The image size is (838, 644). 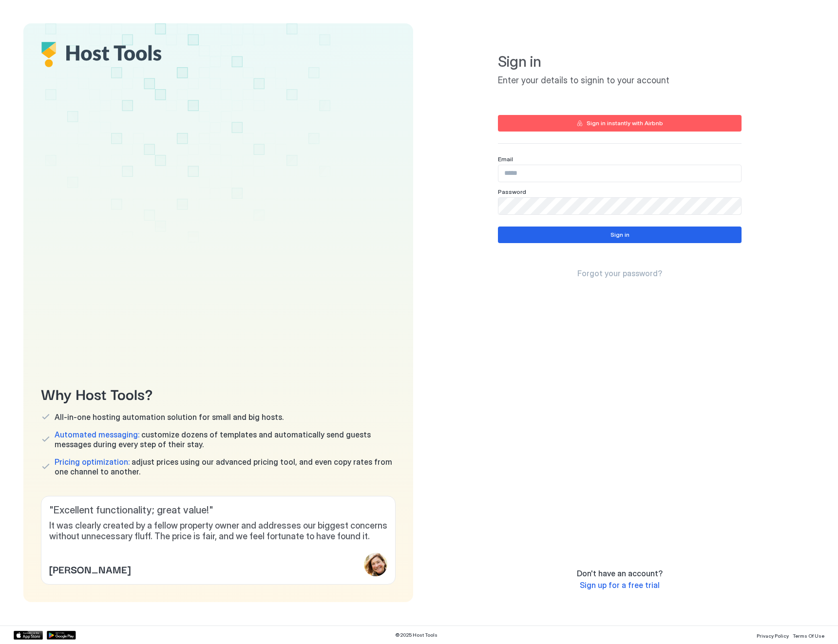 What do you see at coordinates (218, 531) in the screenshot?
I see `span: It was clearly created by a fellow property owner and addresses our biggest concerns without unne...` at bounding box center [218, 531].